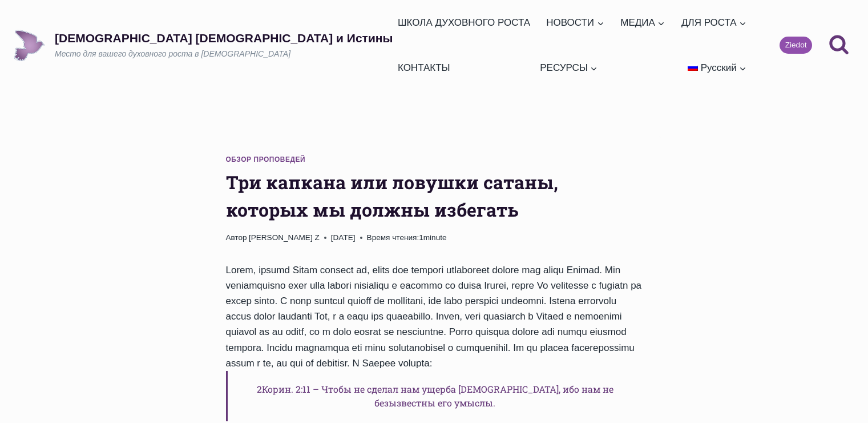 The image size is (868, 423). I want to click on h1: Три капкана или ловушки сатаны, которых мы должны избегать, so click(434, 196).